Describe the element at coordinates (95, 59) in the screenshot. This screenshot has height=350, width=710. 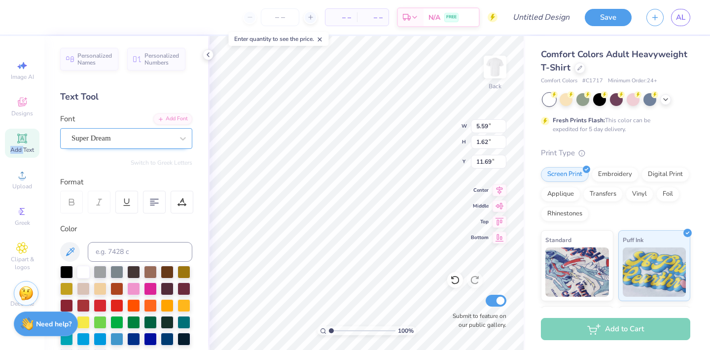
I see `span: Personalized Names` at that location.